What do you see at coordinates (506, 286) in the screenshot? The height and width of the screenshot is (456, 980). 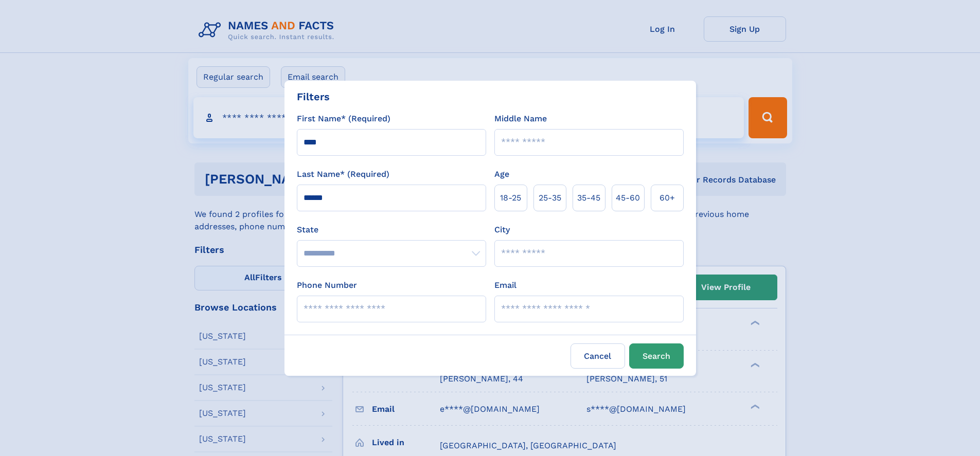 I see `label: Email` at bounding box center [506, 286].